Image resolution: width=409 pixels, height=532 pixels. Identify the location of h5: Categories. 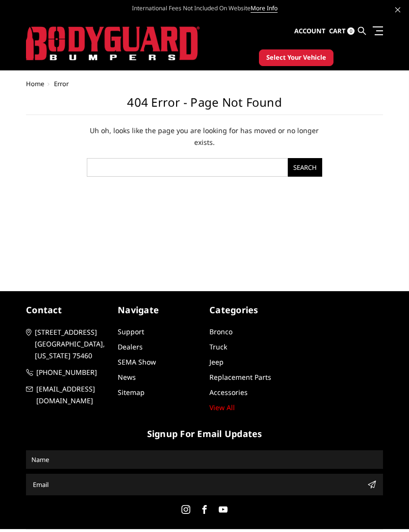
(250, 310).